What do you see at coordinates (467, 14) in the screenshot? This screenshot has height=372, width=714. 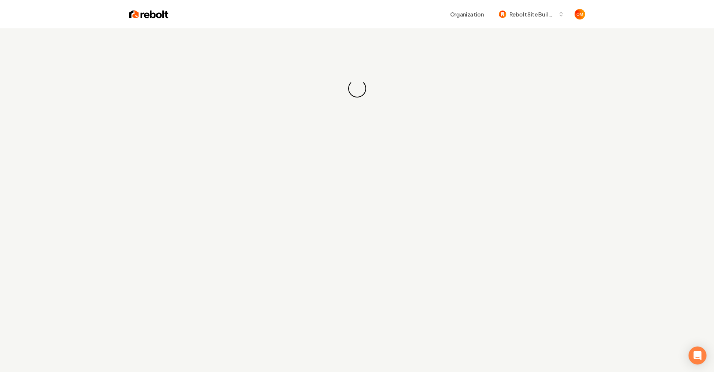 I see `button: Organization` at bounding box center [467, 14].